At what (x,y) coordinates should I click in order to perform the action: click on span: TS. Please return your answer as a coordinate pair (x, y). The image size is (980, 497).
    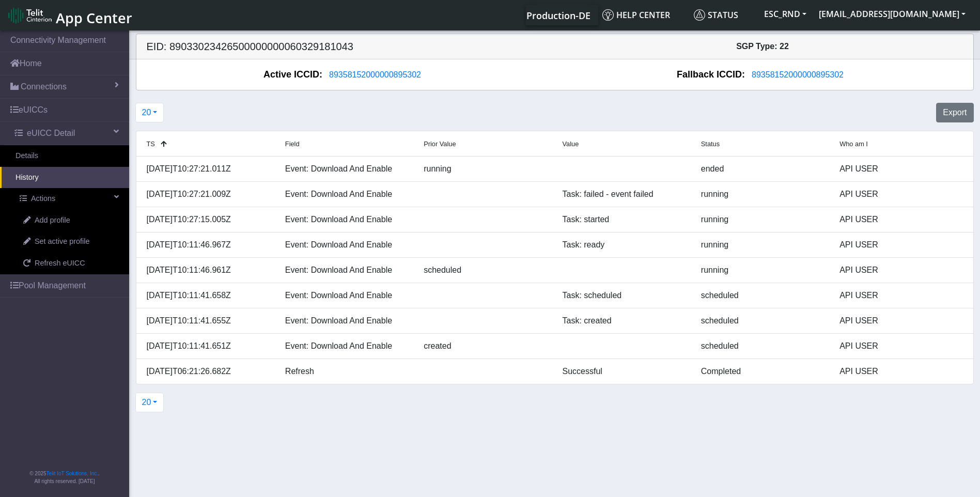
    Looking at the image, I should click on (151, 143).